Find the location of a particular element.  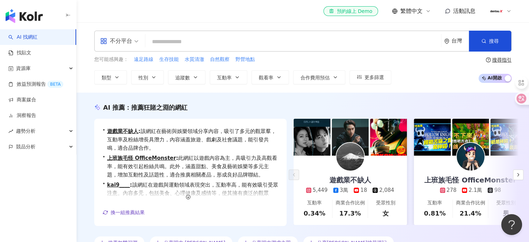

button: 互動率 is located at coordinates (228, 77).